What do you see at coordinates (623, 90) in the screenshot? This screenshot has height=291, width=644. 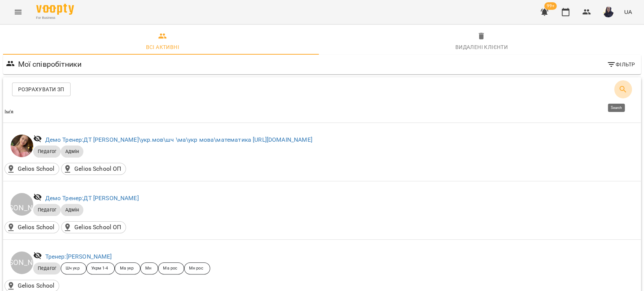 I see `button: Search` at bounding box center [623, 90].